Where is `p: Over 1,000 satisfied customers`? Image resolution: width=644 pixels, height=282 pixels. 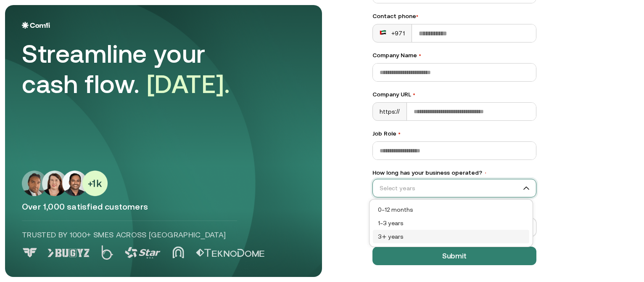
p: Over 1,000 satisfied customers is located at coordinates (163, 206).